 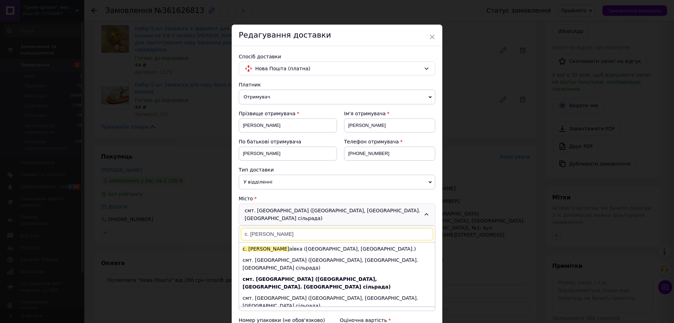 I want to click on input: Знайти, so click(x=337, y=234).